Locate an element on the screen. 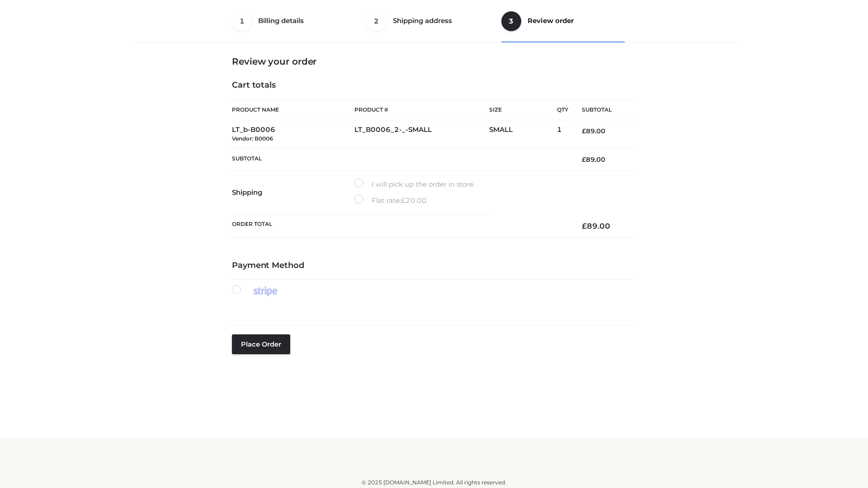  td: LT_b-B0006 is located at coordinates (293, 135).